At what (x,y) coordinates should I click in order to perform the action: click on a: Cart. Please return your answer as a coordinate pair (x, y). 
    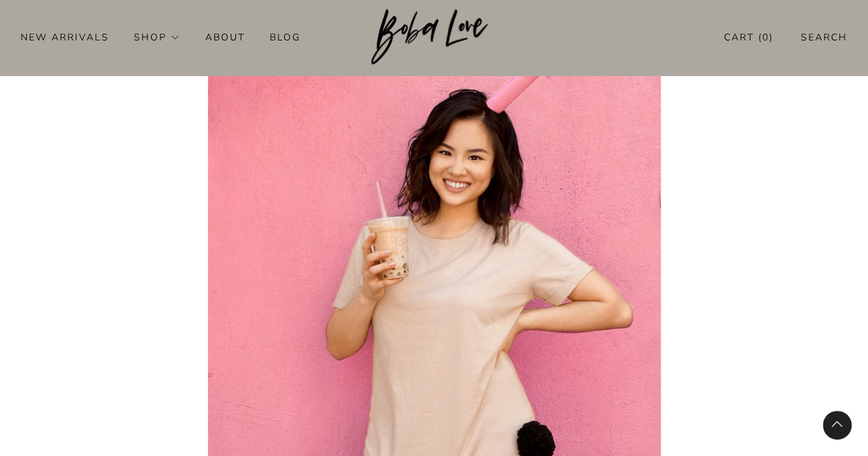
    Looking at the image, I should click on (748, 37).